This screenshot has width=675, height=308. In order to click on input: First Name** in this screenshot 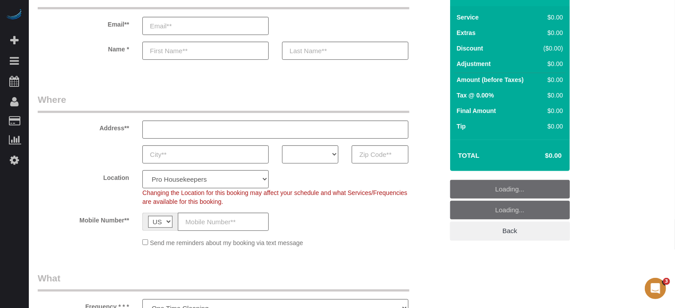, I will do `click(205, 51)`.